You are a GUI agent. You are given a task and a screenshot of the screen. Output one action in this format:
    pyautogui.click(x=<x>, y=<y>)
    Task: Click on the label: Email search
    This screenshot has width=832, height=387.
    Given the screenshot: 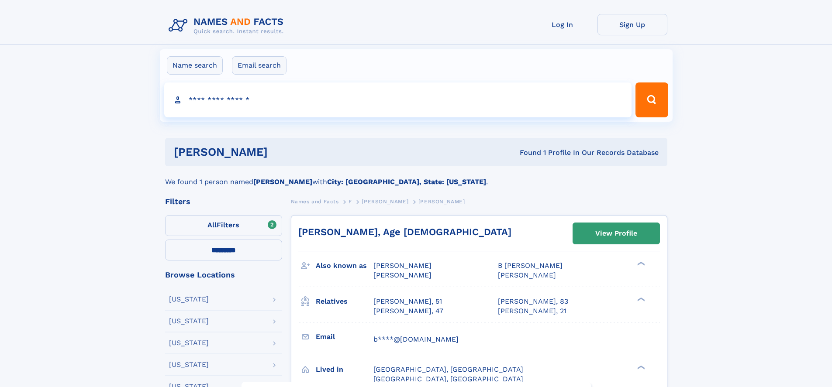 What is the action you would take?
    pyautogui.click(x=259, y=65)
    